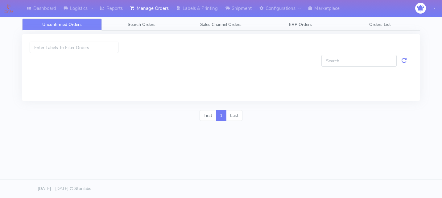 The height and width of the screenshot is (198, 442). Describe the element at coordinates (142, 24) in the screenshot. I see `span: Search Orders` at that location.